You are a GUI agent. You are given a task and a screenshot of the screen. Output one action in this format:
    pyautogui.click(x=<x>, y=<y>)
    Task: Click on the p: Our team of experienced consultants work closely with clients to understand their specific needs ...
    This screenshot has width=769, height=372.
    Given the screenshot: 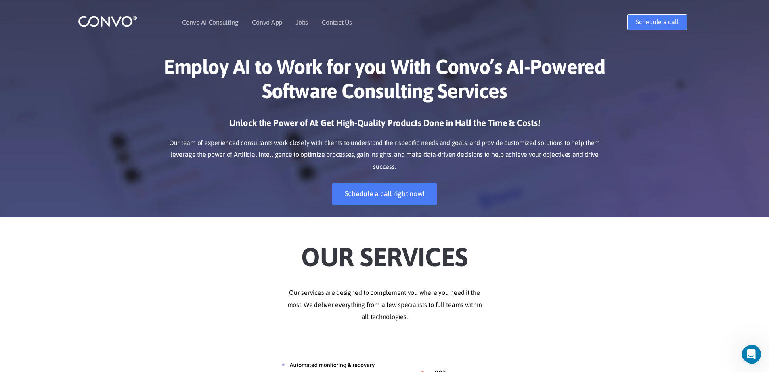 What is the action you would take?
    pyautogui.click(x=385, y=155)
    